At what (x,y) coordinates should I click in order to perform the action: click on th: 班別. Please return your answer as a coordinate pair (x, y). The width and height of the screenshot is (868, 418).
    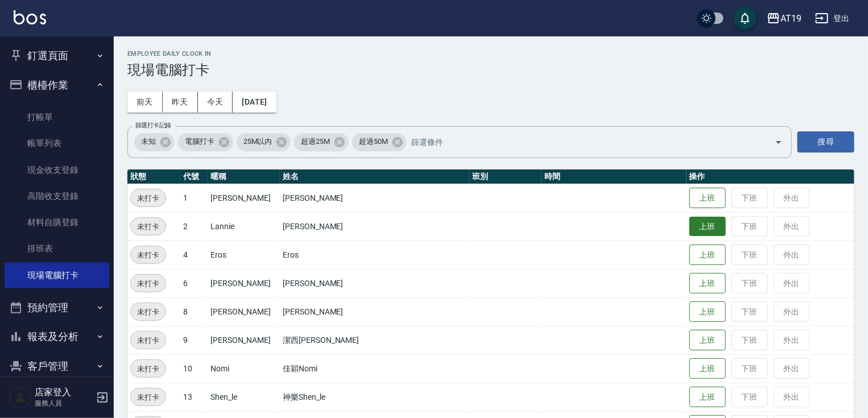
    Looking at the image, I should click on (505, 177).